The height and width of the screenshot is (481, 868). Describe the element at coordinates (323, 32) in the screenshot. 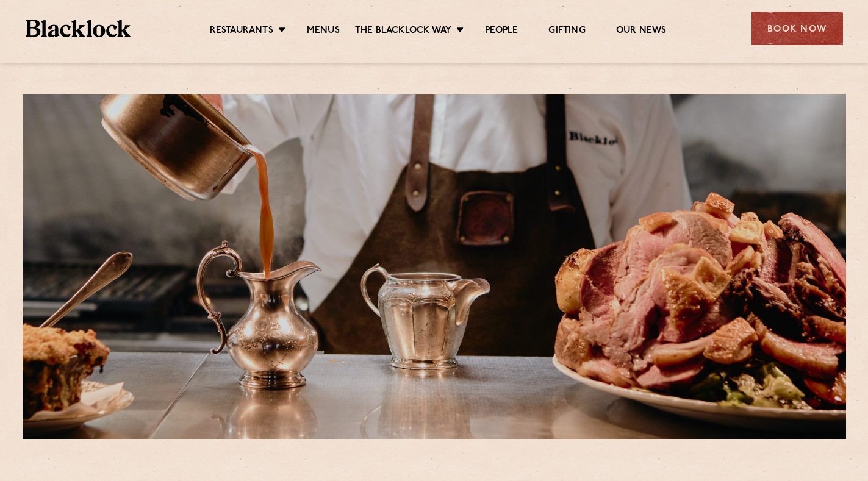

I see `a: Menus` at that location.